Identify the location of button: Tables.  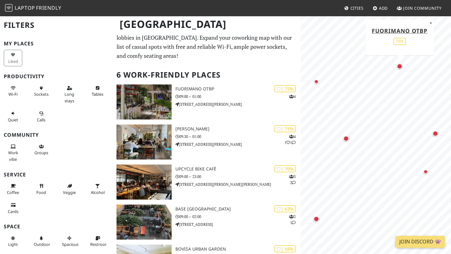
(97, 91).